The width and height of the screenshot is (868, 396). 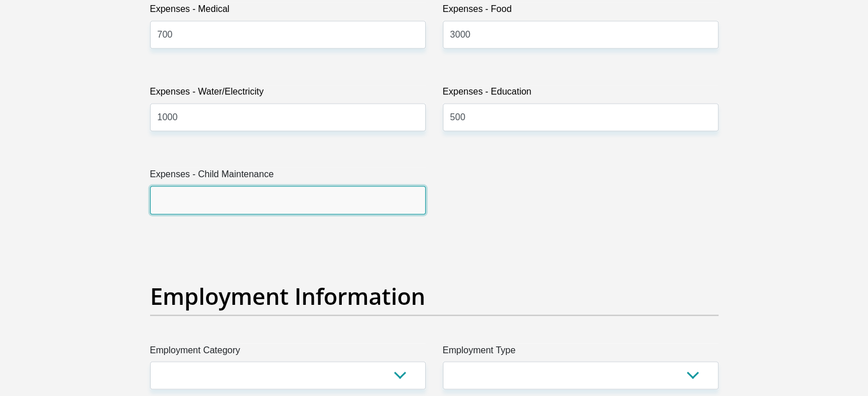 I want to click on input: Expenses - Medical, so click(x=287, y=34).